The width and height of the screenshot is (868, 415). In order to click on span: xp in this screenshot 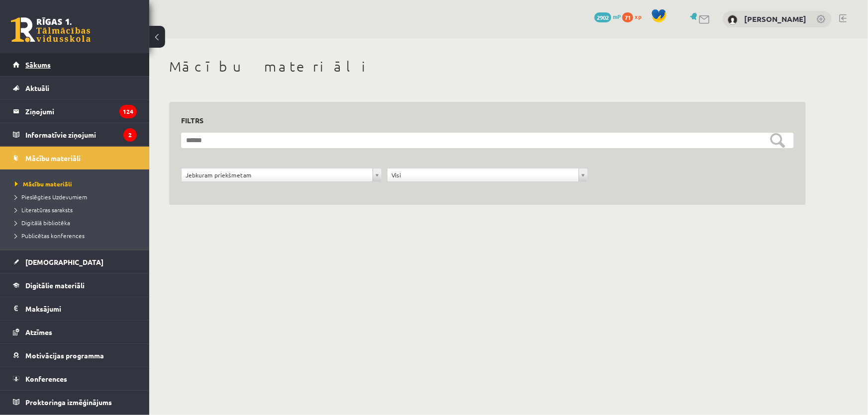, I will do `click(638, 17)`.